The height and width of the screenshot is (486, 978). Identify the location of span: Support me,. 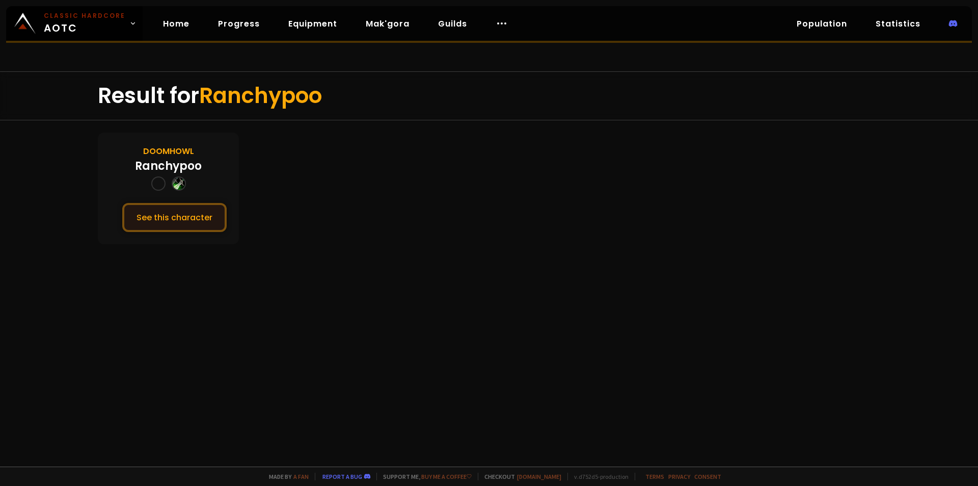
(424, 476).